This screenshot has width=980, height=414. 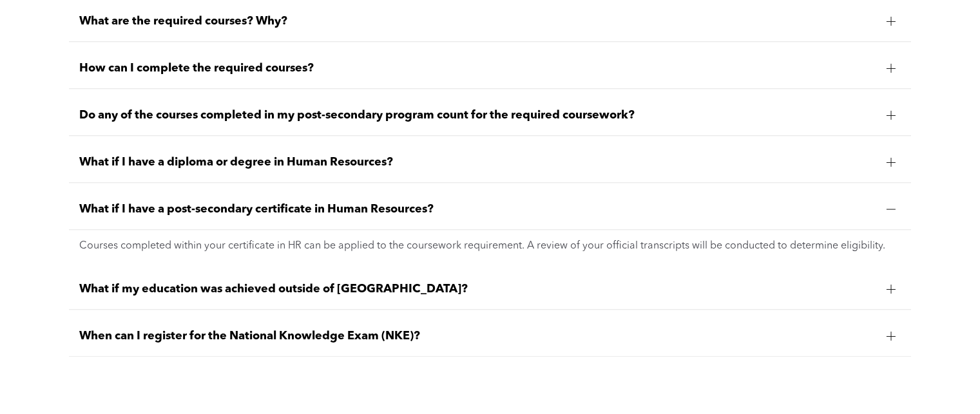 What do you see at coordinates (478, 336) in the screenshot?
I see `span: When can I register for the National Knowledge Exam (NKE)?` at bounding box center [478, 336].